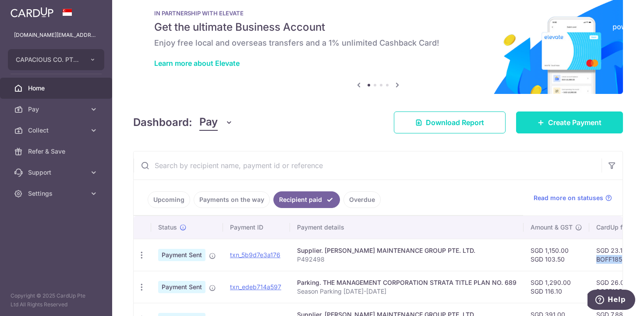 Image resolution: width=644 pixels, height=316 pixels. I want to click on h5: Get the ultimate Business Account, so click(378, 27).